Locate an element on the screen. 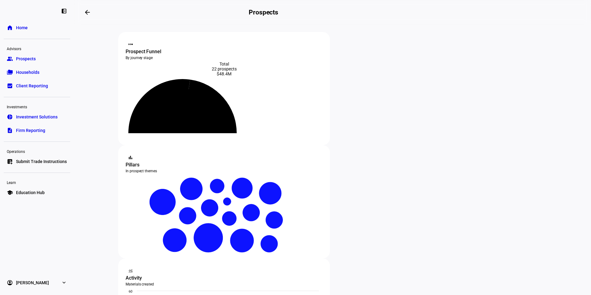  span: Investment Solutions is located at coordinates (37, 117).